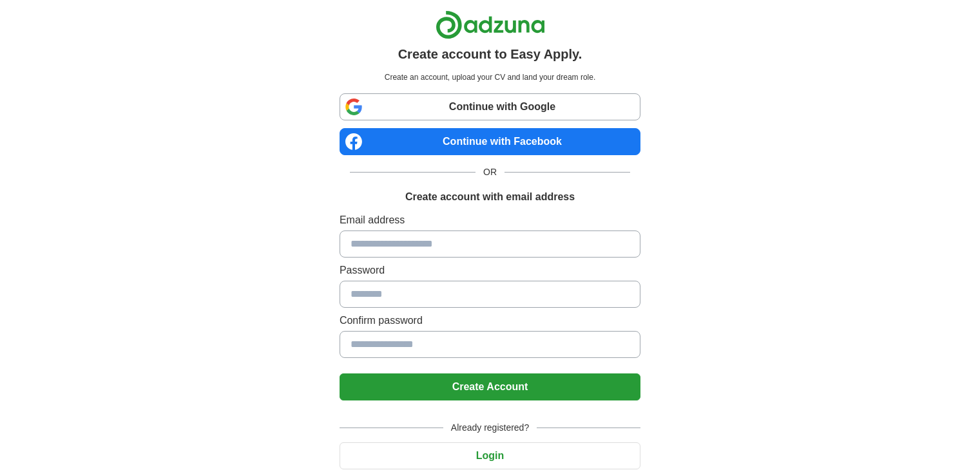 The image size is (980, 470). I want to click on span: OR, so click(490, 172).